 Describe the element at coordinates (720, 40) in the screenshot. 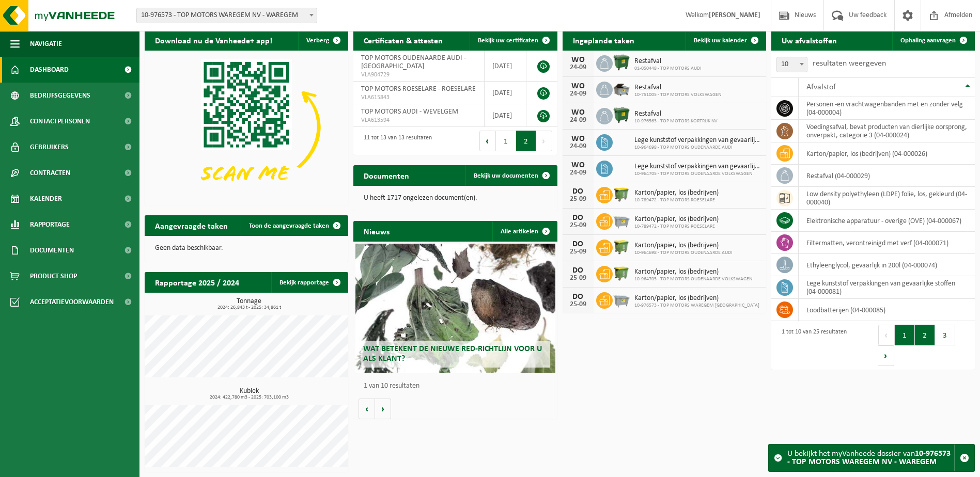

I see `span: Bekijk uw kalender` at that location.